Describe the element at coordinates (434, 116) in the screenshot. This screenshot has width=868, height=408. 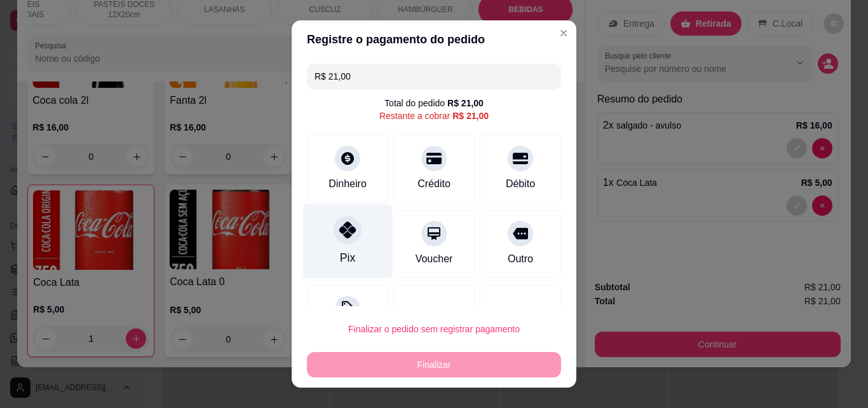
I see `div: Restante a cobrar` at that location.